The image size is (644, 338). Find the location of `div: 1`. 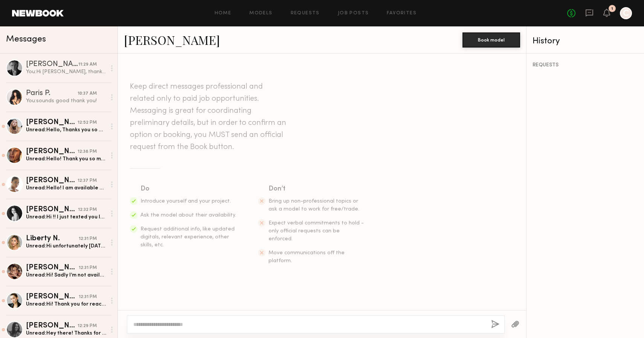

div: 1 is located at coordinates (612, 9).